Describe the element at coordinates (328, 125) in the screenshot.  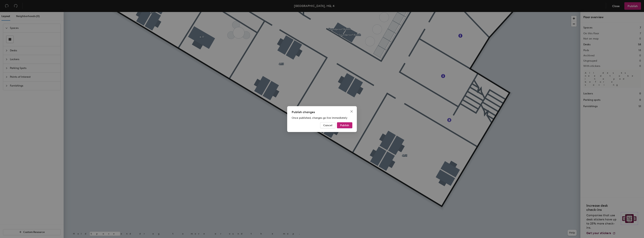
I see `button: Cancel` at that location.